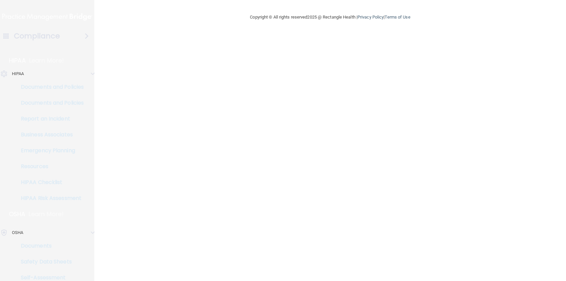 Image resolution: width=566 pixels, height=281 pixels. Describe the element at coordinates (49, 246) in the screenshot. I see `p: Documents` at that location.